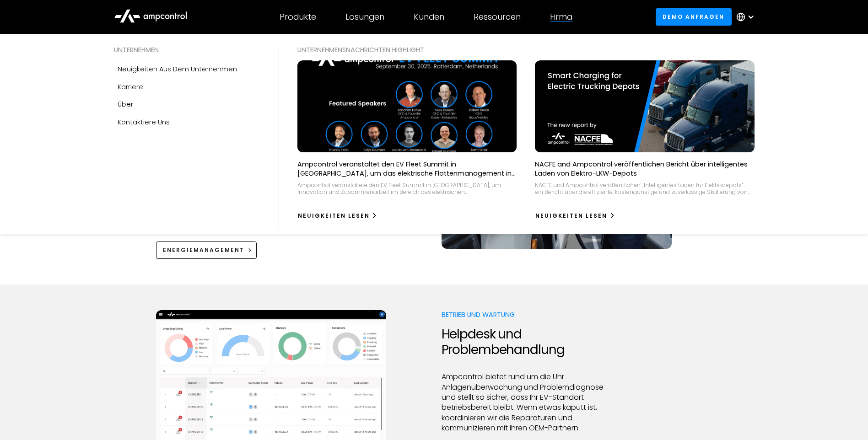 Image resolution: width=868 pixels, height=440 pixels. Describe the element at coordinates (298, 17) in the screenshot. I see `div: Produkte` at that location.